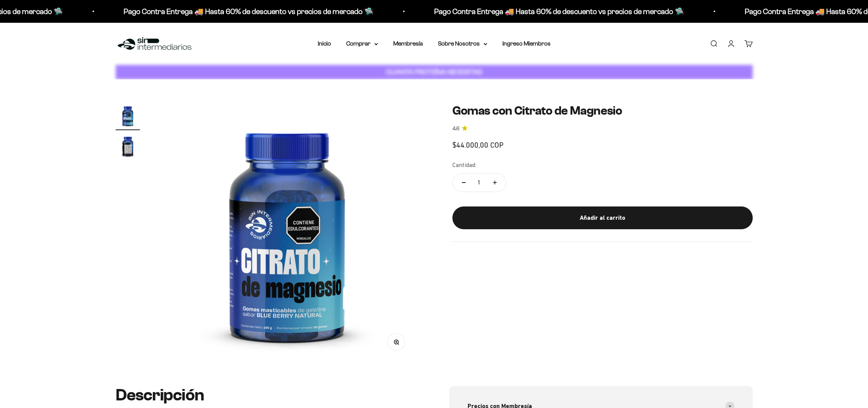  Describe the element at coordinates (464, 183) in the screenshot. I see `button: Reducir cantidad` at that location.